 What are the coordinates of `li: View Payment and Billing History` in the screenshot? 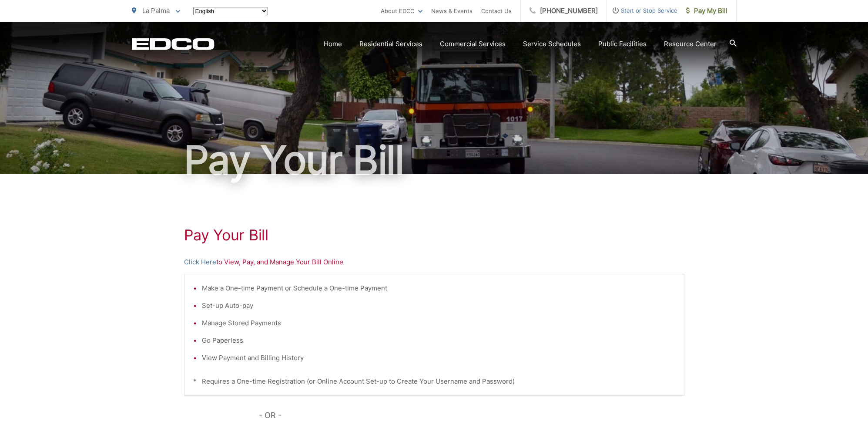 It's located at (439, 358).